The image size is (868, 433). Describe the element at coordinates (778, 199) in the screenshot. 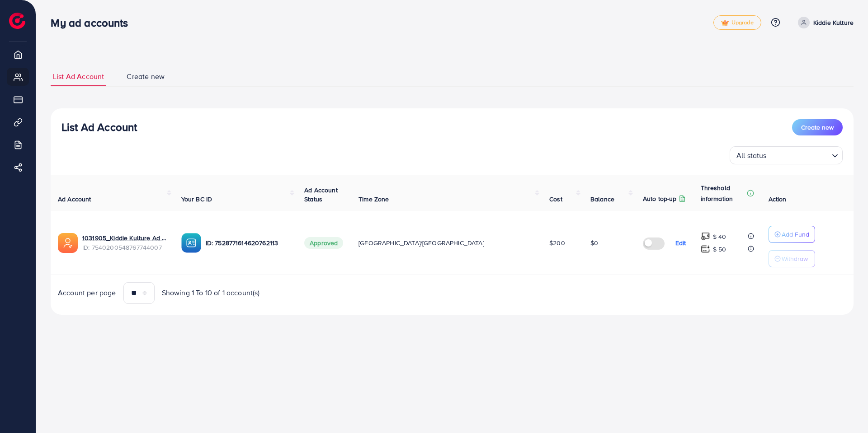

I see `span: Action` at that location.